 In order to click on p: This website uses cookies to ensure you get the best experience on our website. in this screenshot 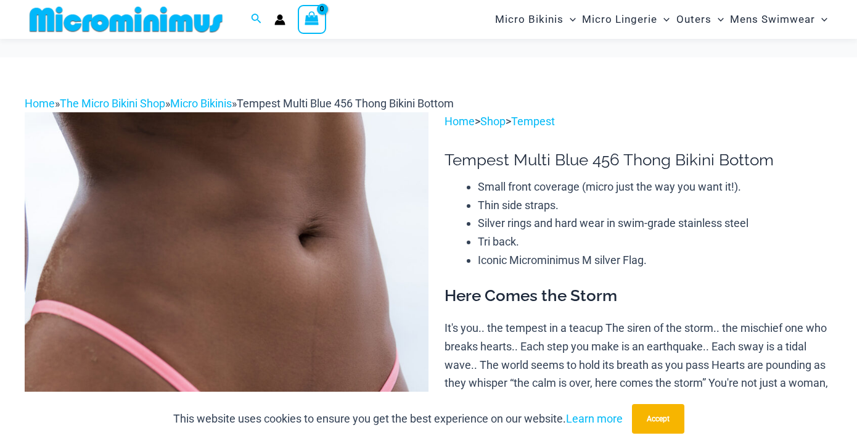, I will do `click(398, 419)`.